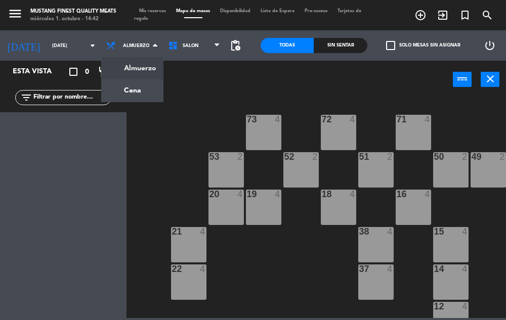  What do you see at coordinates (132, 68) in the screenshot?
I see `a: Almuerzo` at bounding box center [132, 68].